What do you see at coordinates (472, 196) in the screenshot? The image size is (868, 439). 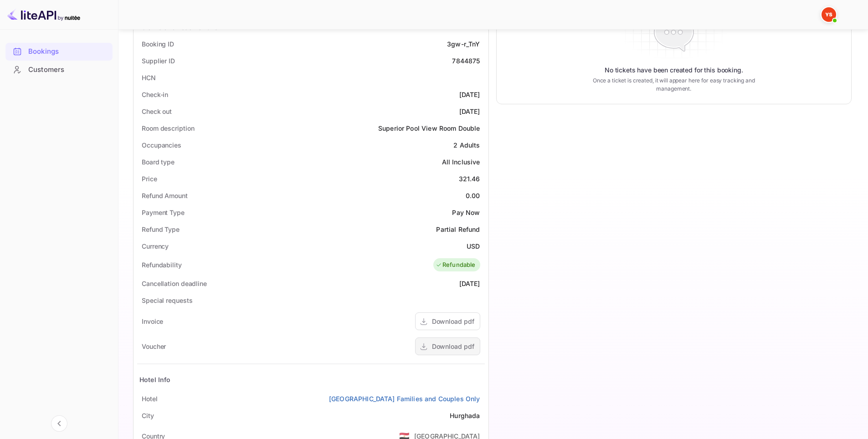 I see `div: 0.00` at bounding box center [472, 196].